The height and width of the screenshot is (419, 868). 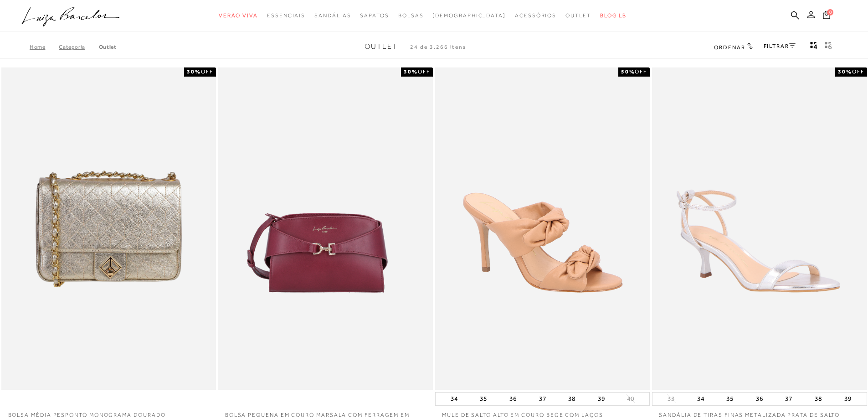 I want to click on img: SANDÁLIA DE TIRAS FINAS METALIZADA PRATA DE SALTO MÉDIO, so click(x=760, y=228).